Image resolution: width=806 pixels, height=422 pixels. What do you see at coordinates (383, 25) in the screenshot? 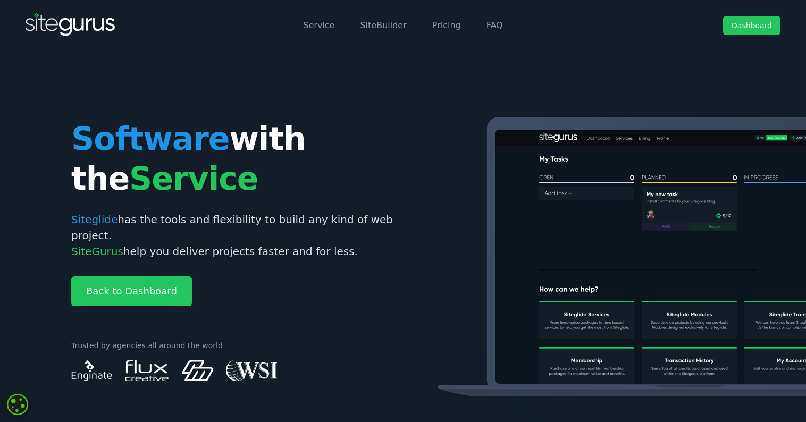
I see `a: SiteBuilder` at bounding box center [383, 25].